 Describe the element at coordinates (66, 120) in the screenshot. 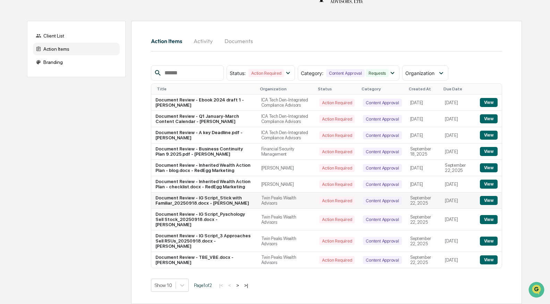

I see `a: Powered byPylon` at that location.